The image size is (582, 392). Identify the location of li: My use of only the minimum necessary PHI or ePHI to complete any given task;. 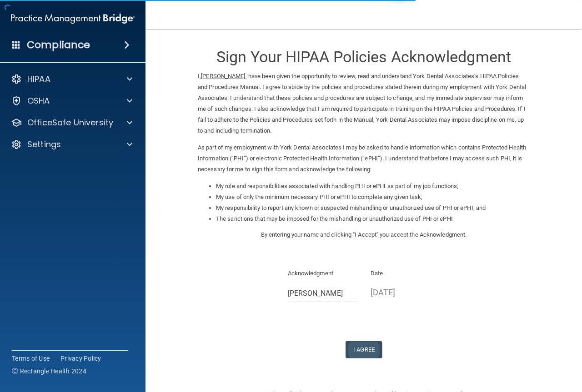
(373, 197).